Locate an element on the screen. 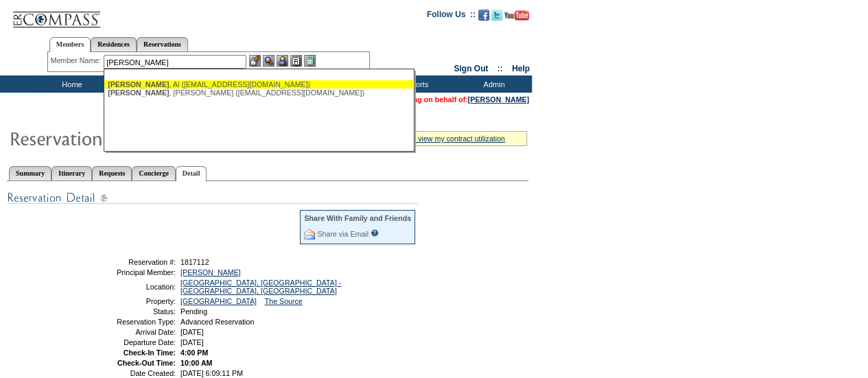 This screenshot has height=378, width=868. strong: Check-In Time: is located at coordinates (149, 352).